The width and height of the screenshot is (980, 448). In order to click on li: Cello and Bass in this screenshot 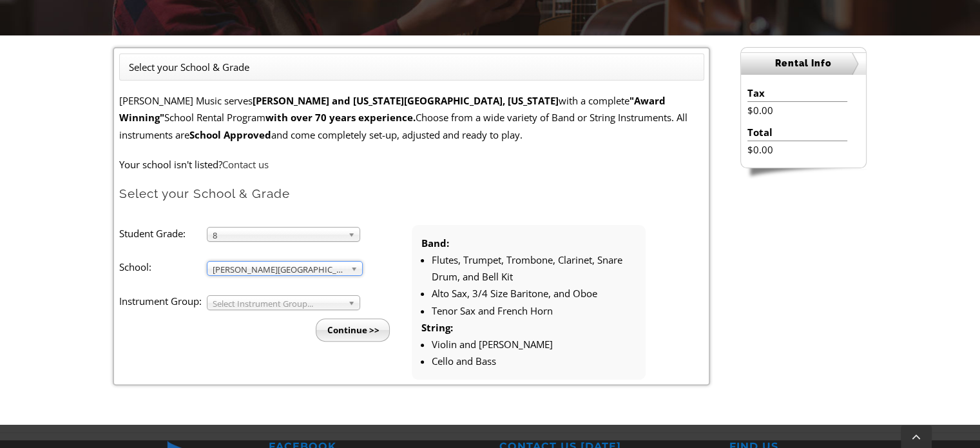, I will do `click(534, 361)`.